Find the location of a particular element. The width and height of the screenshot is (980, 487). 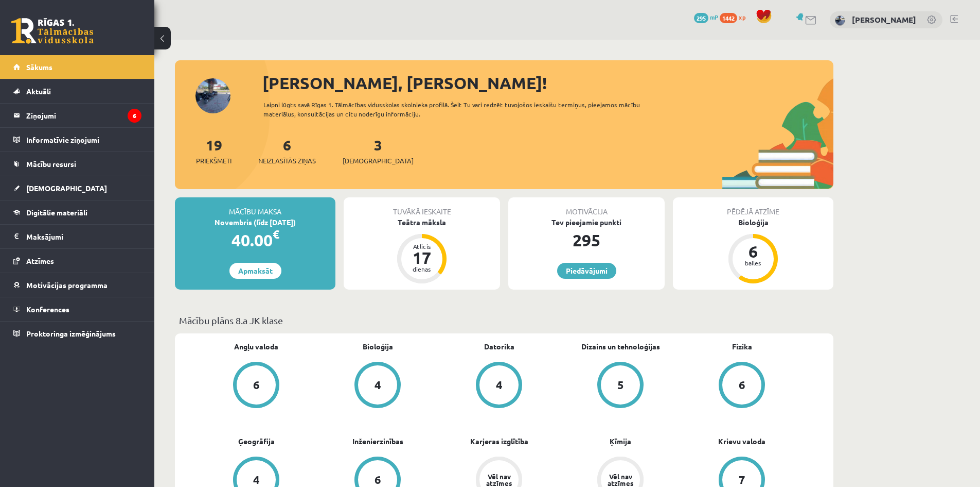

div: Teātra māksla is located at coordinates (422, 222).